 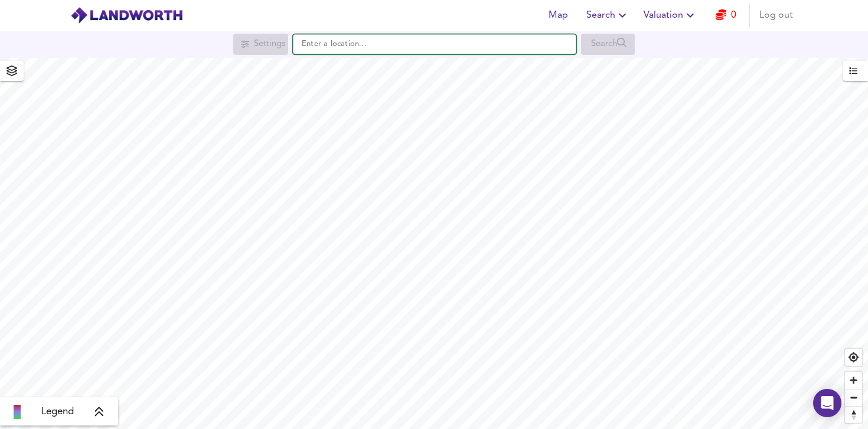 What do you see at coordinates (670, 16) in the screenshot?
I see `span: Valuation` at bounding box center [670, 16].